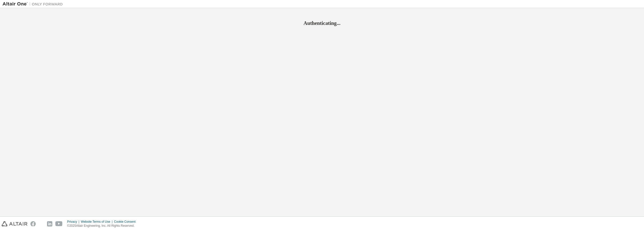 The width and height of the screenshot is (644, 231). What do you see at coordinates (74, 221) in the screenshot?
I see `div: Privacy` at bounding box center [74, 221].